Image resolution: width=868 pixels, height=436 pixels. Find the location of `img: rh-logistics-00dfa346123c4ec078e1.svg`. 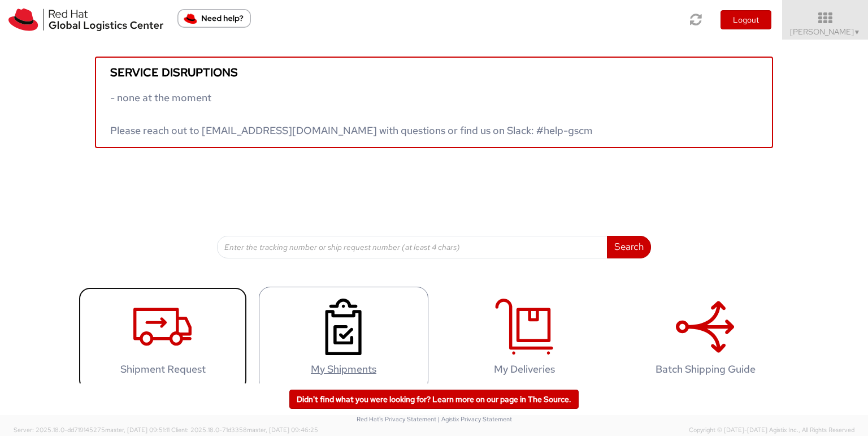

img: rh-logistics-00dfa346123c4ec078e1.svg is located at coordinates (86, 20).